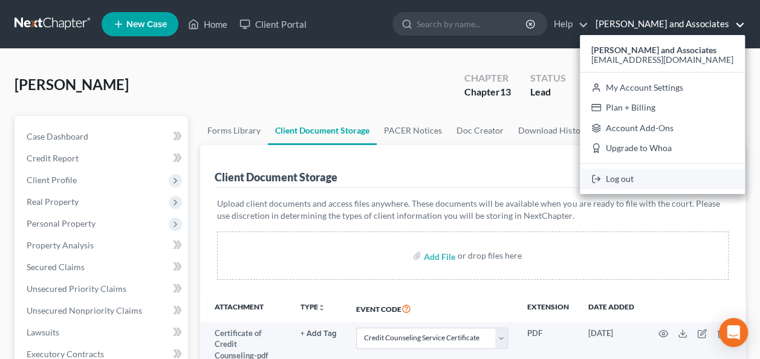 This screenshot has width=760, height=359. I want to click on a: Log out, so click(662, 179).